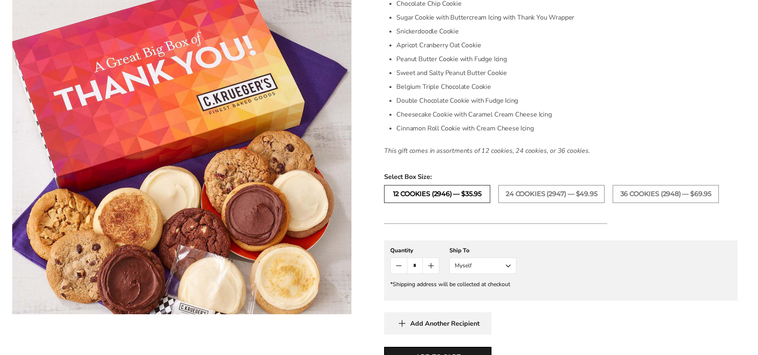  I want to click on label: 12 COOKIES (2946) — $35.95, so click(437, 194).